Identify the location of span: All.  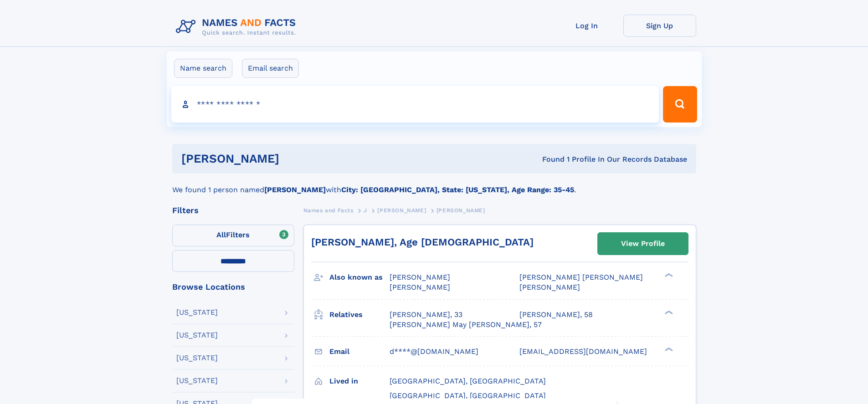
(221, 235).